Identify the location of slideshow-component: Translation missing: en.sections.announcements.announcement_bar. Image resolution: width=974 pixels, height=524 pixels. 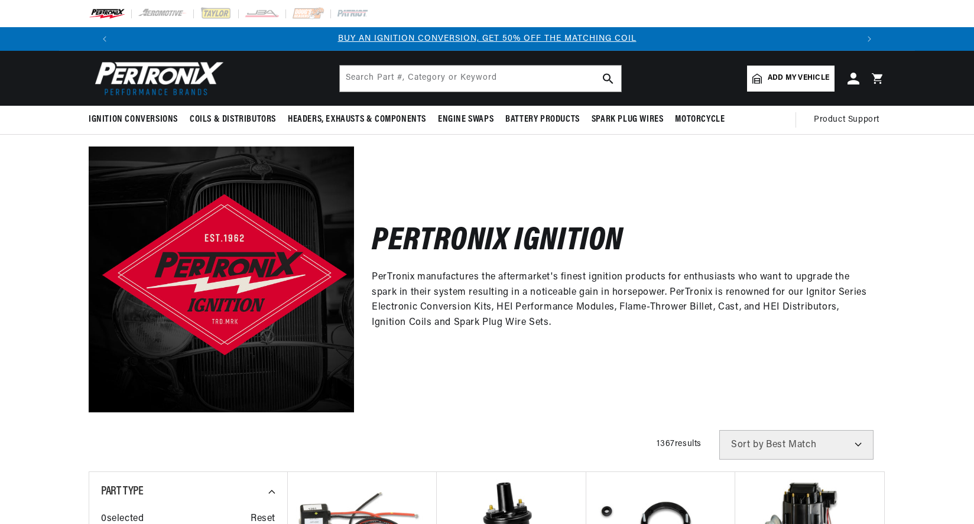
(487, 39).